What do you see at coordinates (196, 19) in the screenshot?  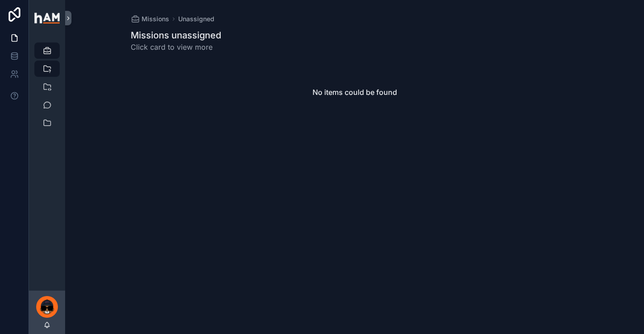 I see `a: Unassigned` at bounding box center [196, 19].